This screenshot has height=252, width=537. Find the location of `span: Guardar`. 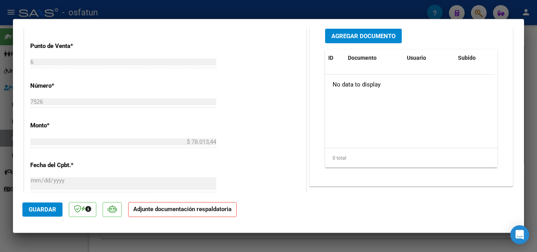

span: Guardar is located at coordinates (42, 210).